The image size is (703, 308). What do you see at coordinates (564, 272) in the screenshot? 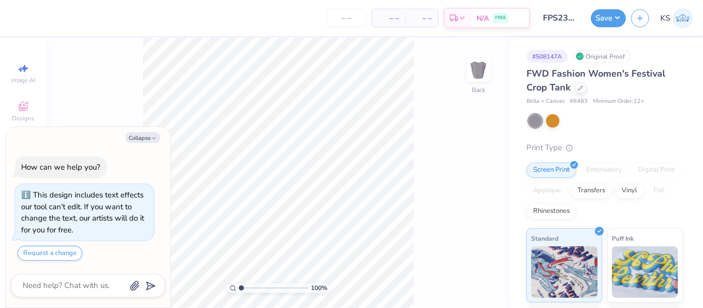
I see `img: Standard` at bounding box center [564, 272].